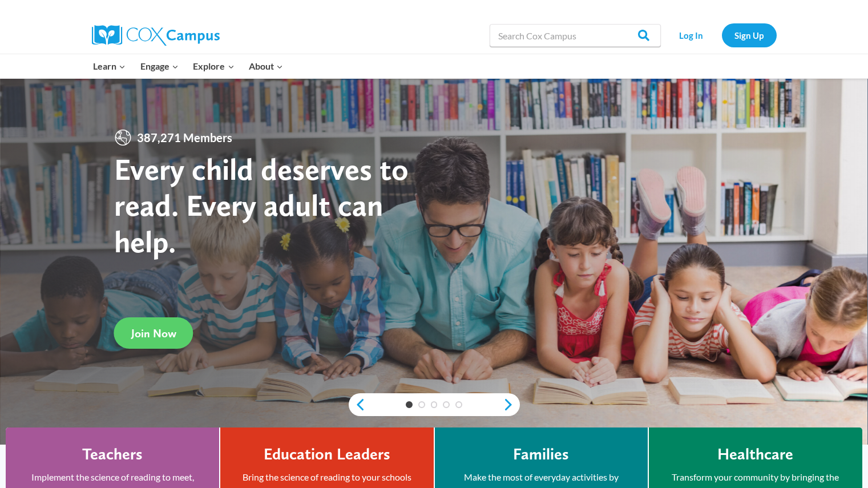  What do you see at coordinates (691, 35) in the screenshot?
I see `a: Log In` at bounding box center [691, 35].